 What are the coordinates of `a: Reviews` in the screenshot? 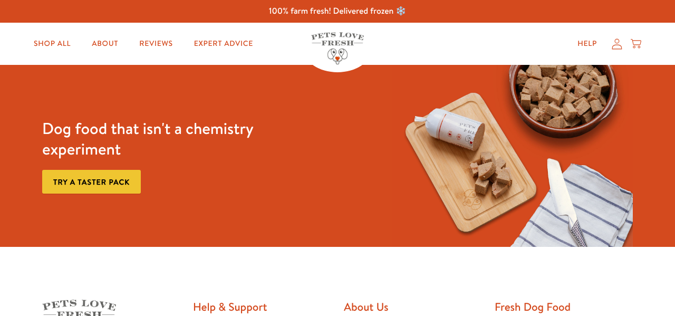 It's located at (156, 44).